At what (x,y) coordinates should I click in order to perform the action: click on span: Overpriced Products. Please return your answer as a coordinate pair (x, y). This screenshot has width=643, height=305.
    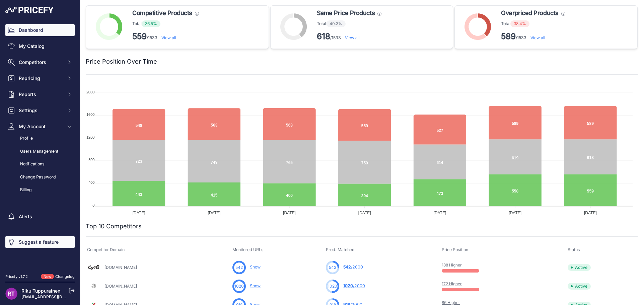
    Looking at the image, I should click on (529, 13).